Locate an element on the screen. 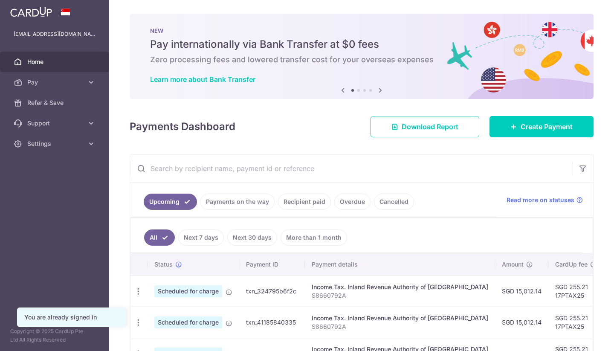  span: Pay is located at coordinates (55, 82).